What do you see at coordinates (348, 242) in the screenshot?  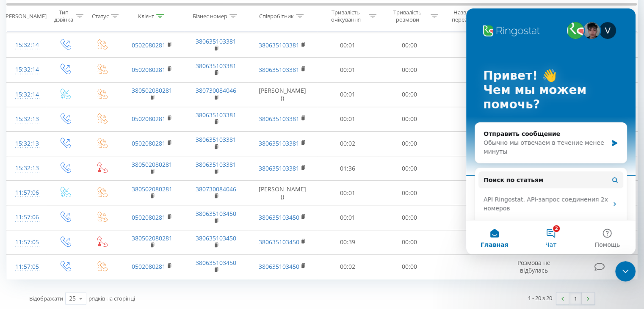 I see `td: 00:39` at bounding box center [348, 242].